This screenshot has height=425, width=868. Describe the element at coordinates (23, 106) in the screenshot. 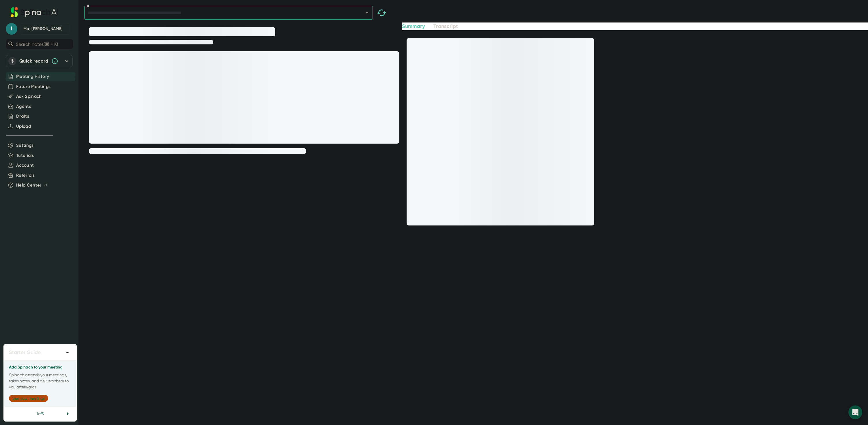

I see `div: Agents` at that location.